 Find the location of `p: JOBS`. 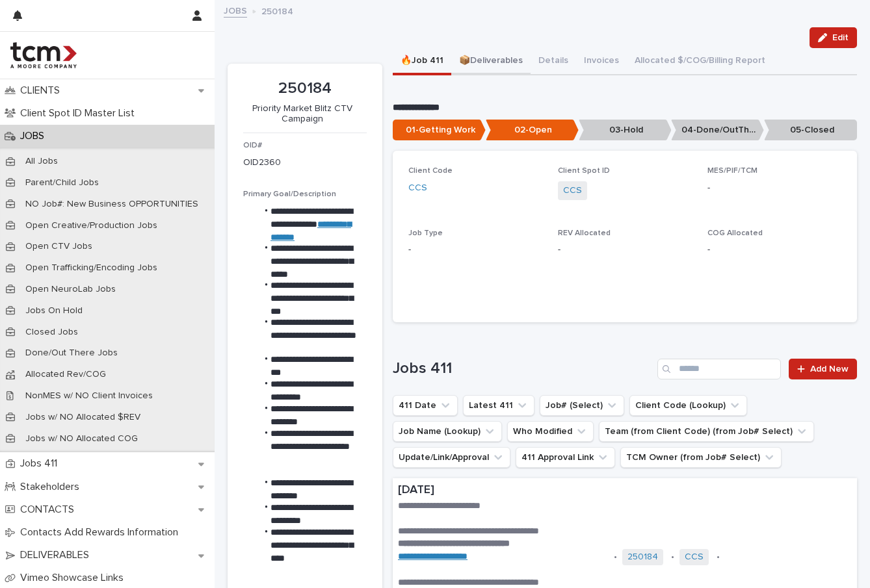

p: JOBS is located at coordinates (34, 136).